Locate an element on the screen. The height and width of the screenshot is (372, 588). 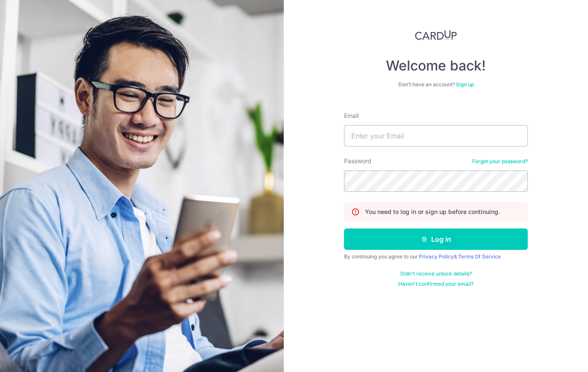
img: CardUp Logo is located at coordinates (436, 35).